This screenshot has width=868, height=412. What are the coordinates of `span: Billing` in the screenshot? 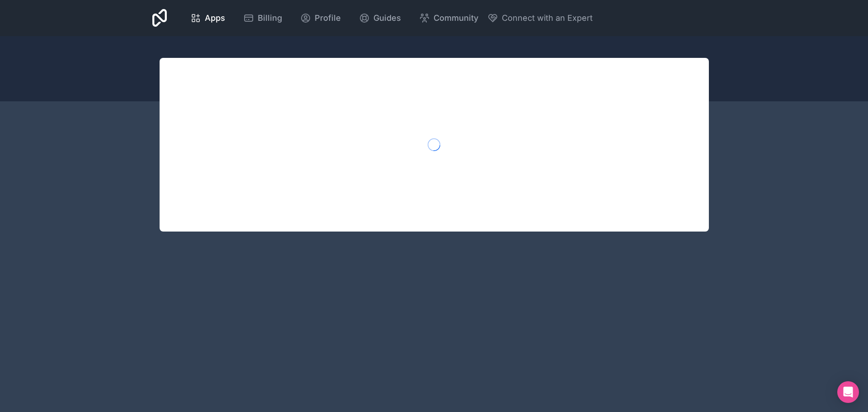 It's located at (270, 18).